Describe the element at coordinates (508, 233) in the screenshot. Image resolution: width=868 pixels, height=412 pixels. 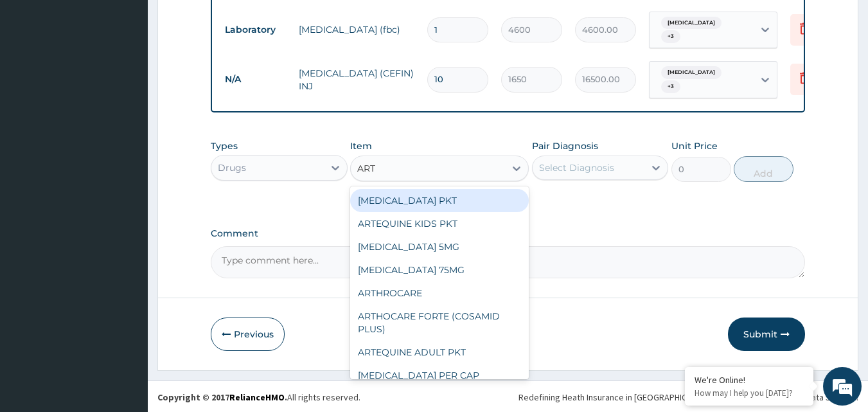
I see `label: Comment` at that location.